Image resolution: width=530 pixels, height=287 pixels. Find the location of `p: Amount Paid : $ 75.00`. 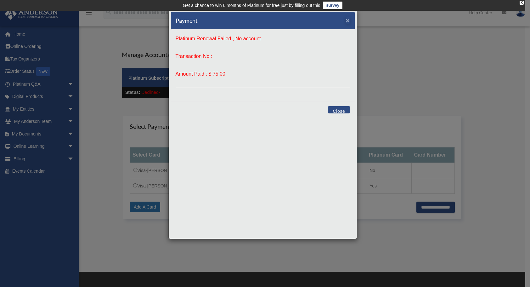

p: Amount Paid : $ 75.00 is located at coordinates (263, 74).